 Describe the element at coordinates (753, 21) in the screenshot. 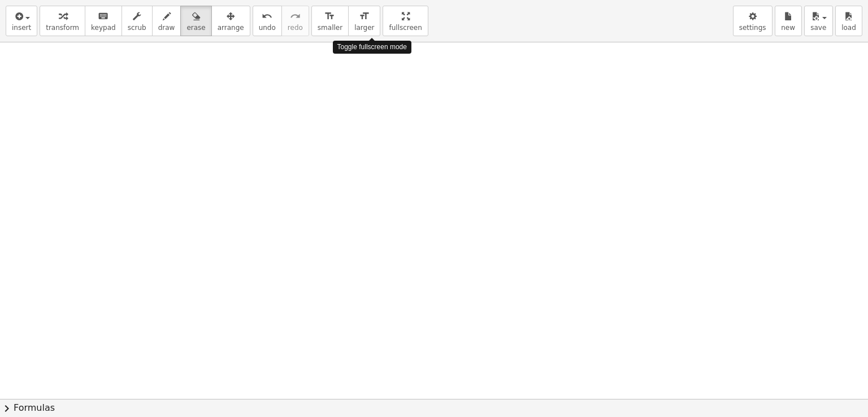

I see `button: settings` at that location.